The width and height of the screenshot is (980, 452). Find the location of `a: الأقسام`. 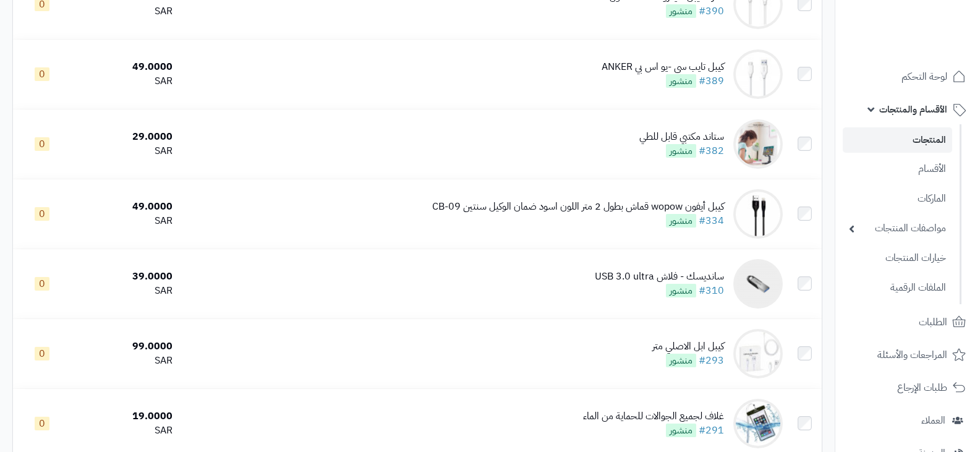

a: الأقسام is located at coordinates (897, 169).